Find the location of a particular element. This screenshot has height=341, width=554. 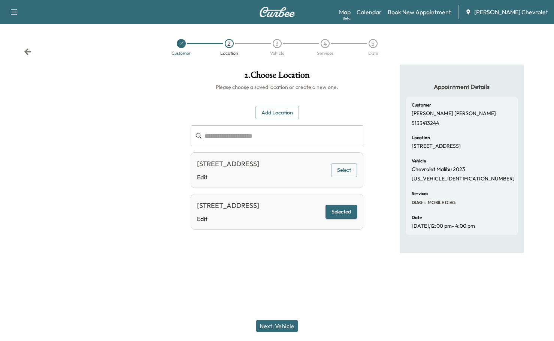

div: Beta is located at coordinates (347, 18).